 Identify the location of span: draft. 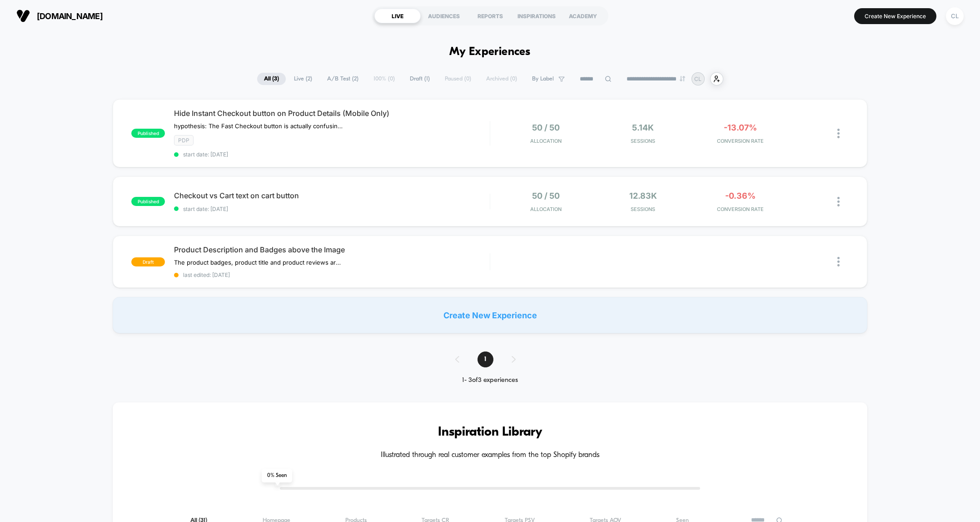
(148, 262).